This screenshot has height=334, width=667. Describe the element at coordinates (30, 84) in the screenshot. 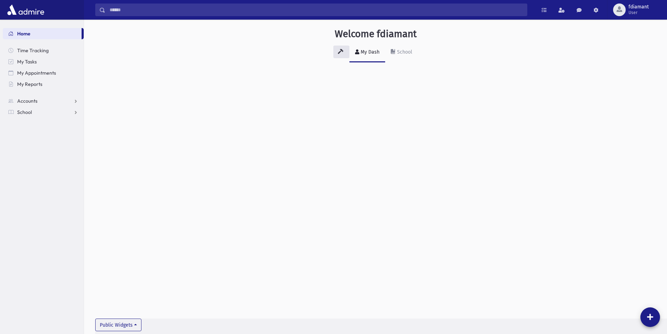

I see `span: My Reports` at that location.